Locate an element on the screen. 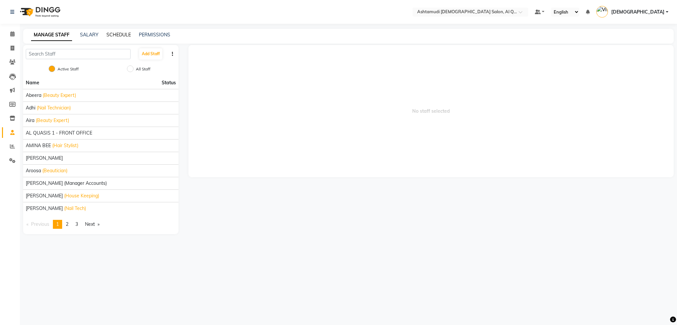  span: (Hair Stylist) is located at coordinates (65, 145).